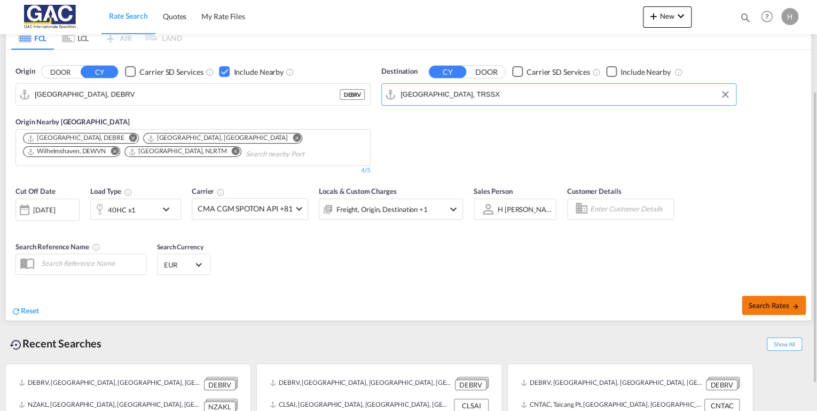 The width and height of the screenshot is (817, 411). Describe the element at coordinates (25, 72) in the screenshot. I see `span: Origin` at that location.